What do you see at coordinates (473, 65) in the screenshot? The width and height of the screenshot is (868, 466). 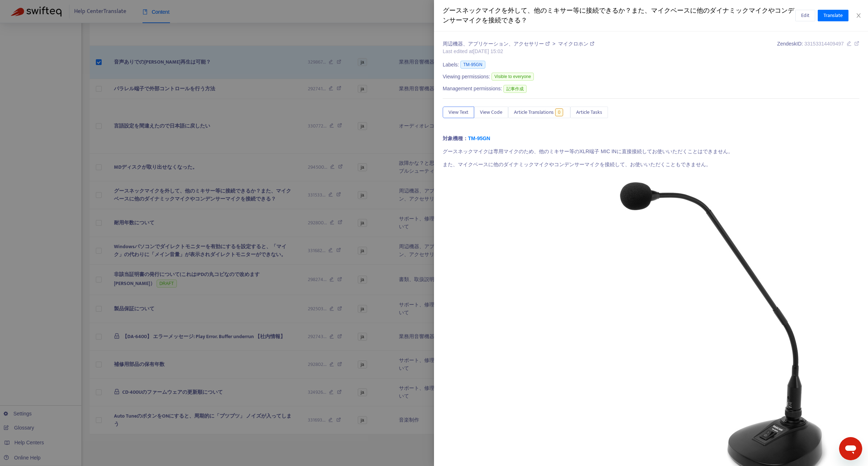 I see `span: TM-95GN` at bounding box center [473, 65].